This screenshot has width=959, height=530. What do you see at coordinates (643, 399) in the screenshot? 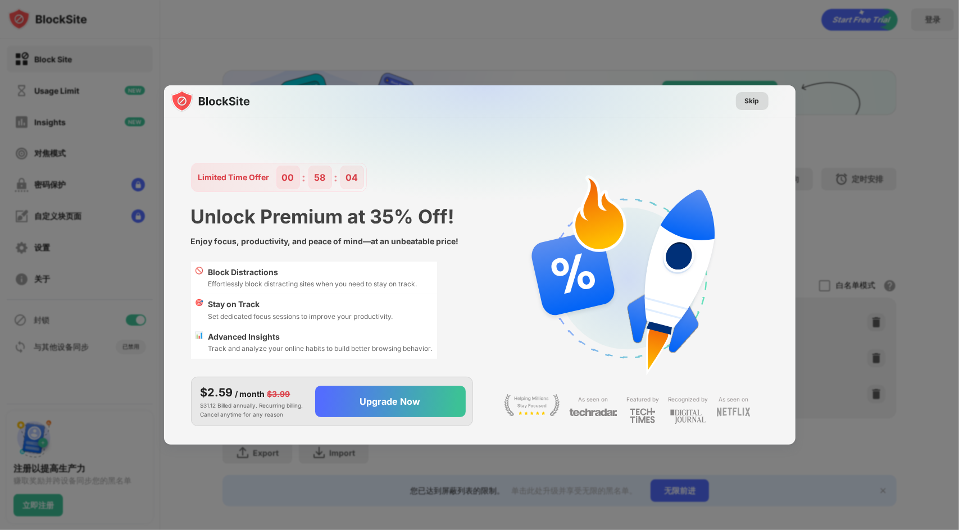
I see `div: Featured by` at bounding box center [643, 399].